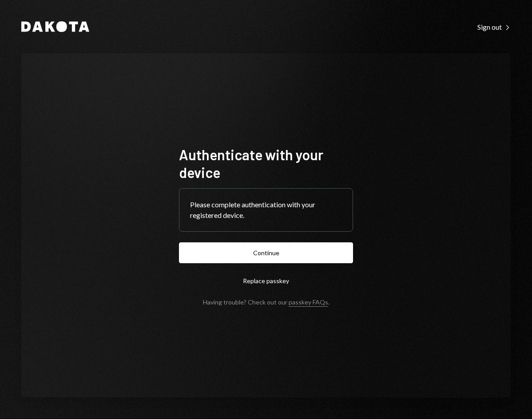 The image size is (532, 419). Describe the element at coordinates (266, 302) in the screenshot. I see `div: Having trouble? Check out our .` at that location.